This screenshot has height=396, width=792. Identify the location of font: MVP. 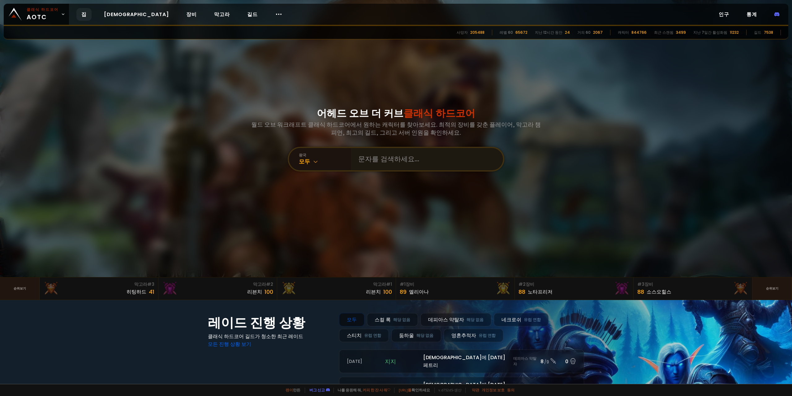
(351, 361).